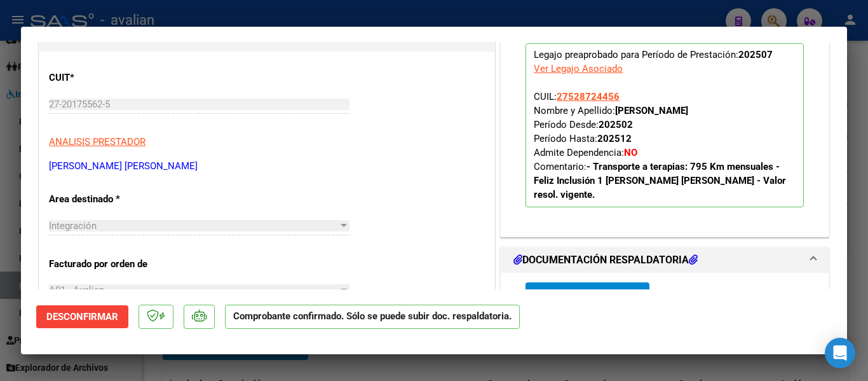 The image size is (868, 381). I want to click on strong: 202512, so click(614, 138).